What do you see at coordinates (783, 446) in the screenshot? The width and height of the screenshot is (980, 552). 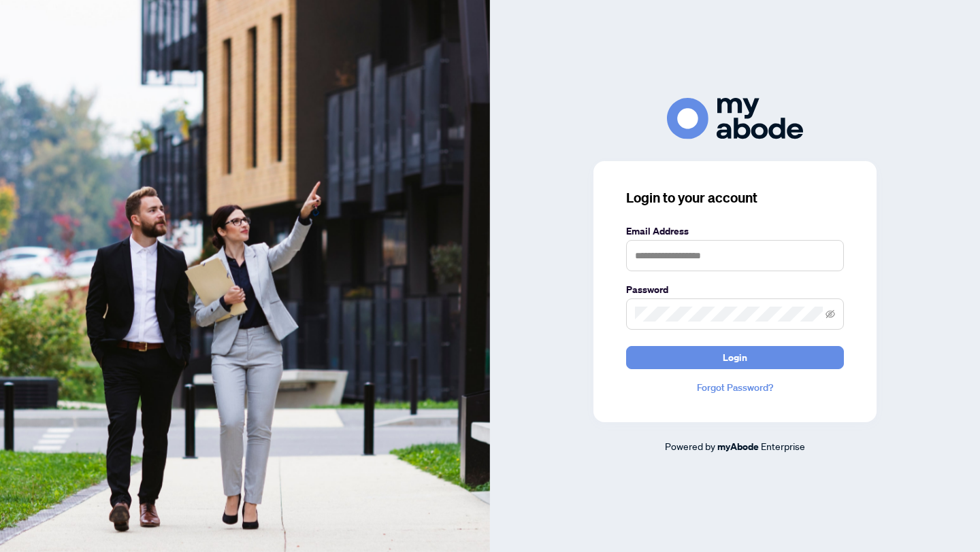 I see `span: Enterprise` at bounding box center [783, 446].